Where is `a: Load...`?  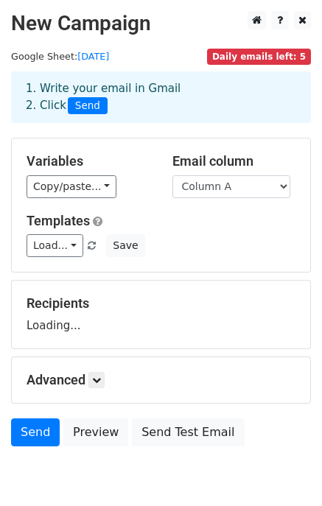
a: Load... is located at coordinates (55, 245).